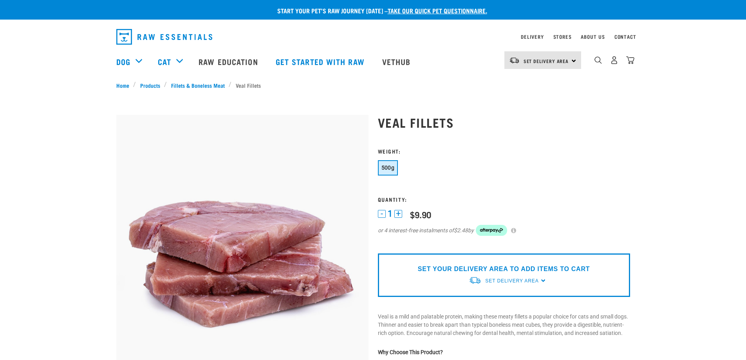  Describe the element at coordinates (504, 230) in the screenshot. I see `div: or 4 interest-free instalments of by` at that location.